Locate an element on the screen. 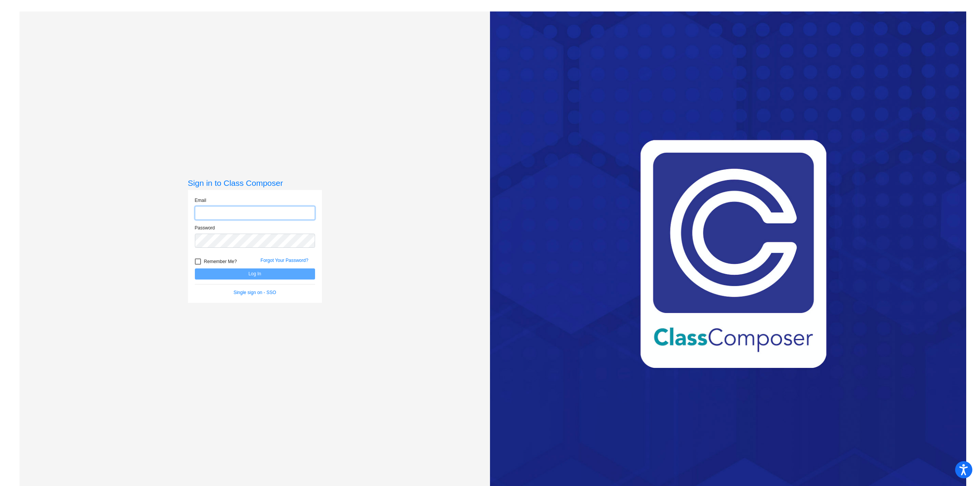  button: Log In is located at coordinates (255, 274).